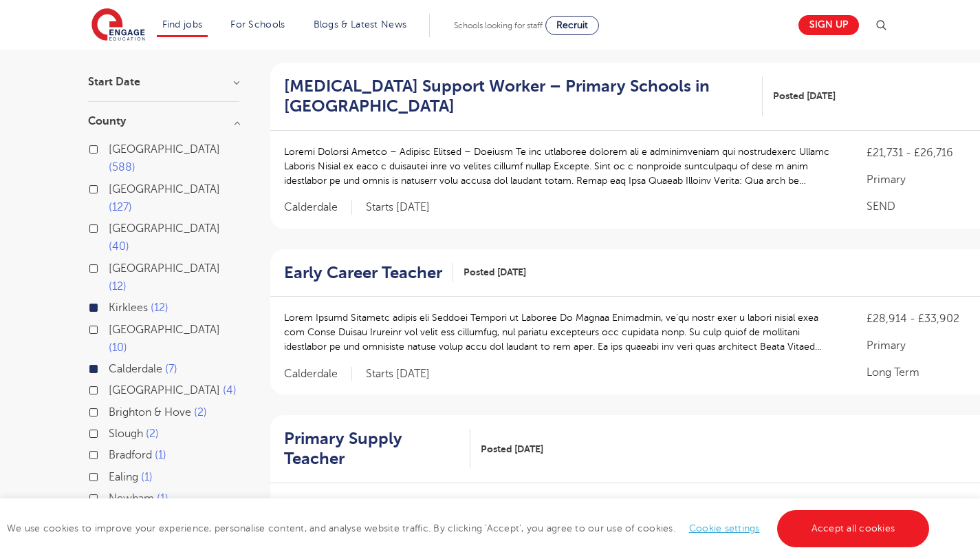  I want to click on span: Newham, so click(131, 498).